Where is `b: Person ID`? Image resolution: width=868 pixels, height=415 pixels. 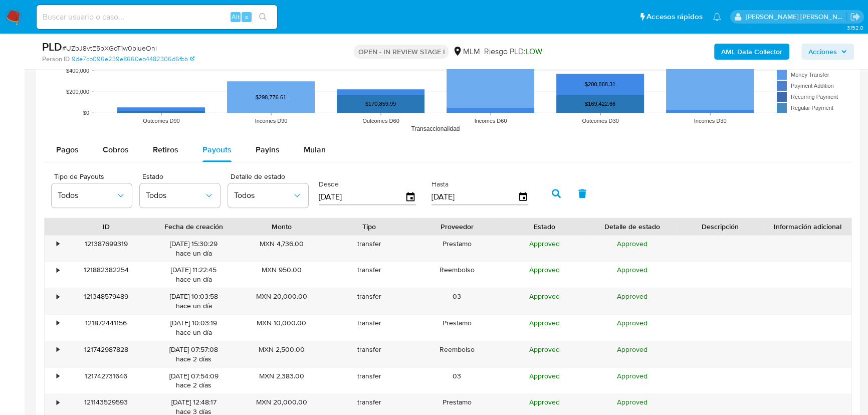 b: Person ID is located at coordinates (56, 59).